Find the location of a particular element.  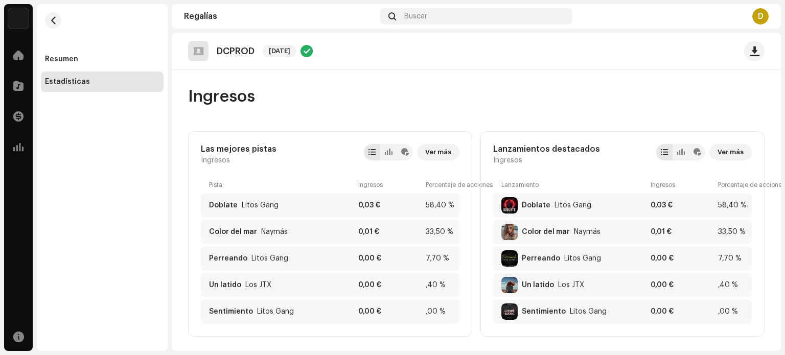

img: 32cea6a1-a431-4140-b97a-c4cca6116a7d is located at coordinates (510, 206).